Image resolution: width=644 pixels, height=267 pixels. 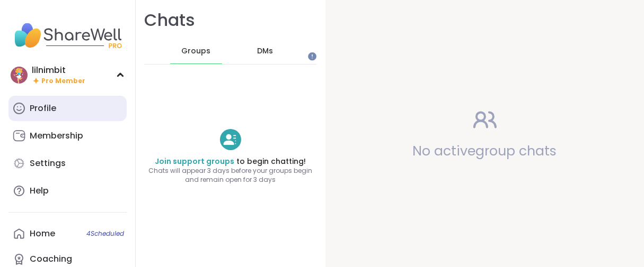 What do you see at coordinates (68, 136) in the screenshot?
I see `a: Membership` at bounding box center [68, 136].